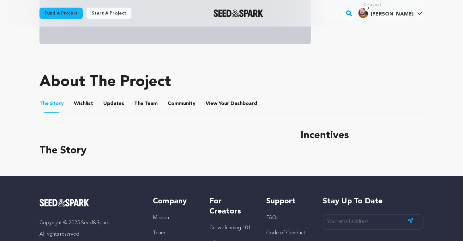  What do you see at coordinates (161, 218) in the screenshot?
I see `a: Mission` at bounding box center [161, 218].